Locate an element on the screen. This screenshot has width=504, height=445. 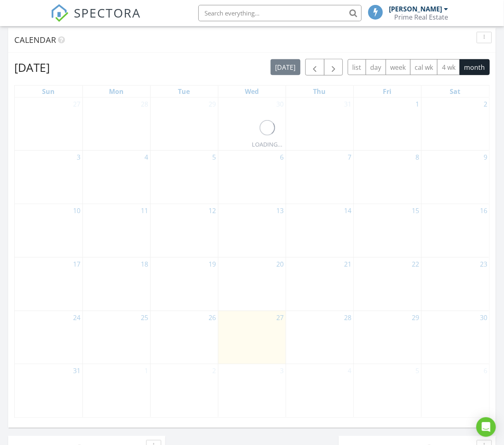
a: Go to August 26, 2025 is located at coordinates (213, 318).